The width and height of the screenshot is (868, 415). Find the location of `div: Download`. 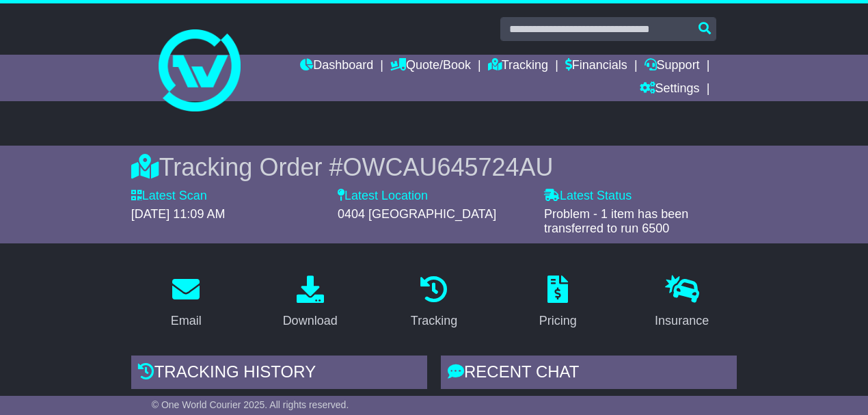

div: Download is located at coordinates (310, 321).